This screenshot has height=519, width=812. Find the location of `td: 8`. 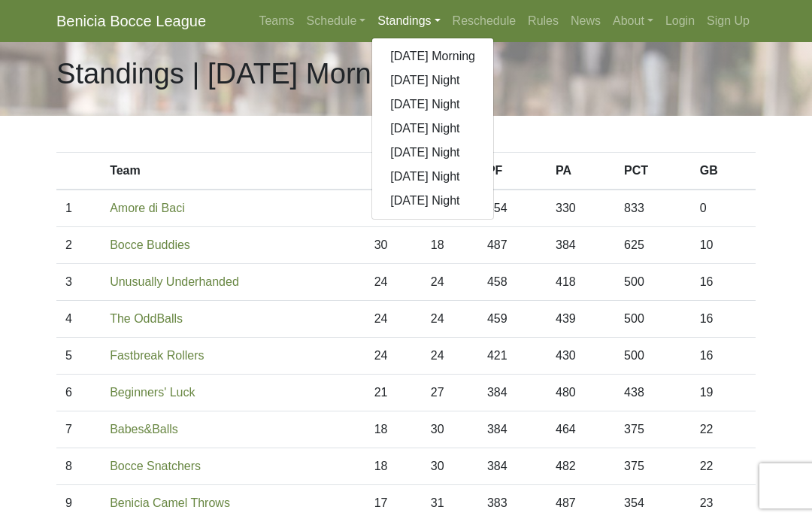

td: 8 is located at coordinates (79, 466).